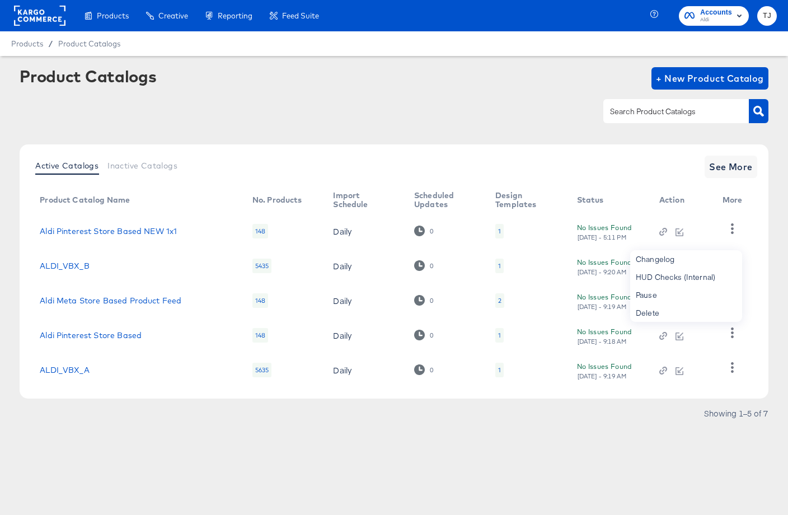 This screenshot has height=515, width=788. I want to click on div: HUD Checks (Internal), so click(686, 277).